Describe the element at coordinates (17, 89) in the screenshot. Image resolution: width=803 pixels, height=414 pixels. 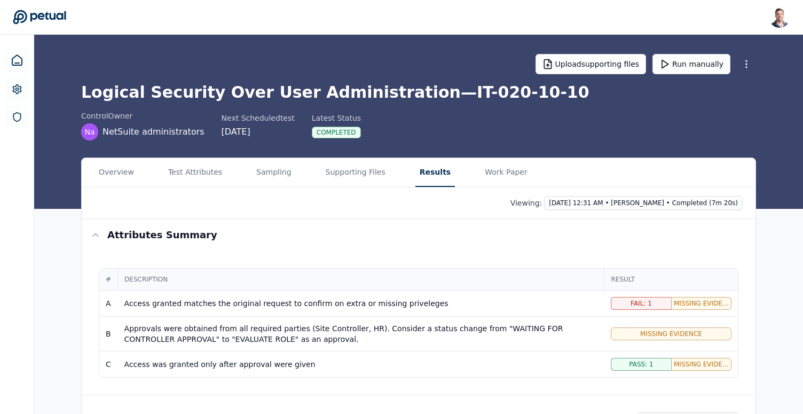
I see `a: Settings` at that location.